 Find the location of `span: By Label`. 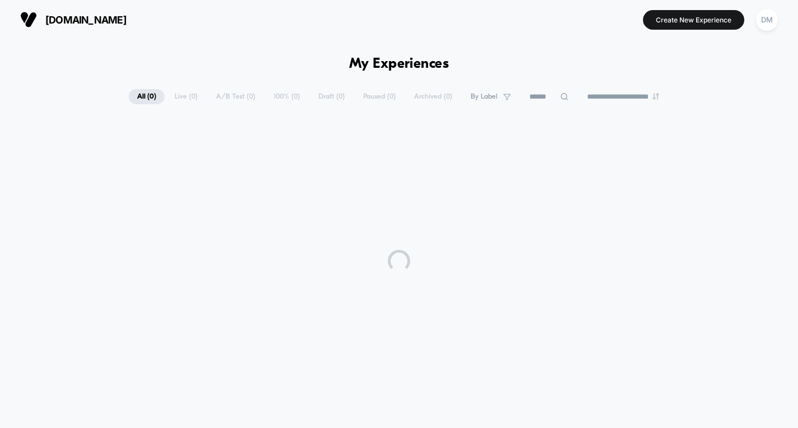

span: By Label is located at coordinates (484, 96).